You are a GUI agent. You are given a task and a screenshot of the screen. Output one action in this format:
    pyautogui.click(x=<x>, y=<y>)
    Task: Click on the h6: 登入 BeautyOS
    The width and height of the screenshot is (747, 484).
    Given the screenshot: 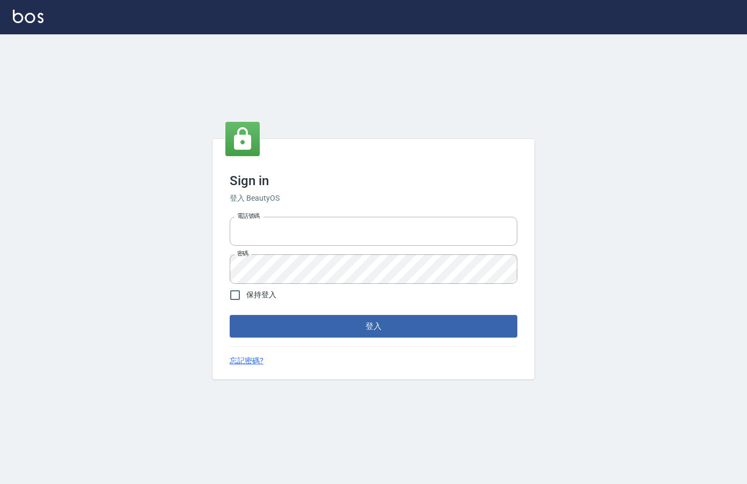 What is the action you would take?
    pyautogui.click(x=374, y=198)
    